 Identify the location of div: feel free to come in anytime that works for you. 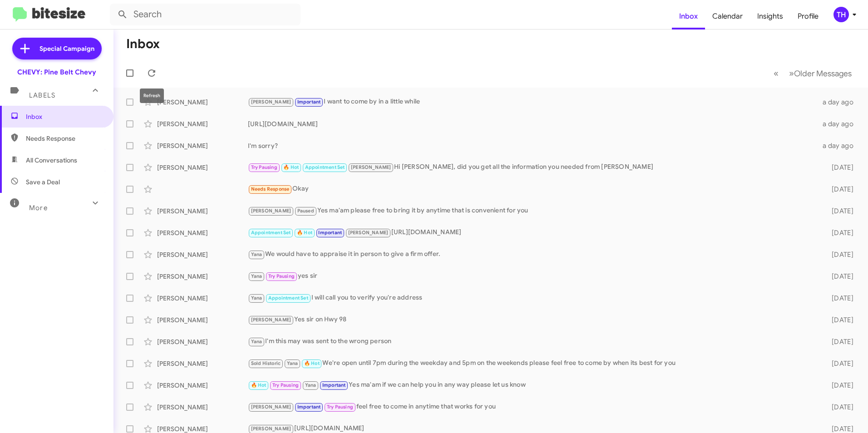
(533, 406).